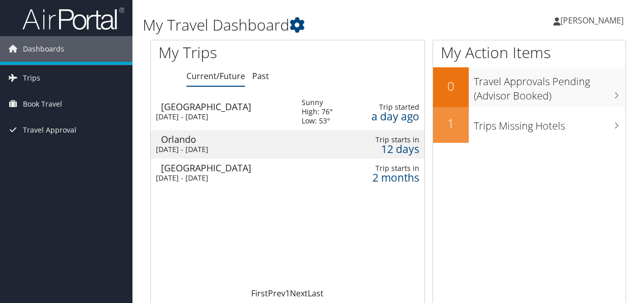 This screenshot has height=303, width=644. I want to click on h3: Travel Approvals Pending (Advisor Booked), so click(550, 86).